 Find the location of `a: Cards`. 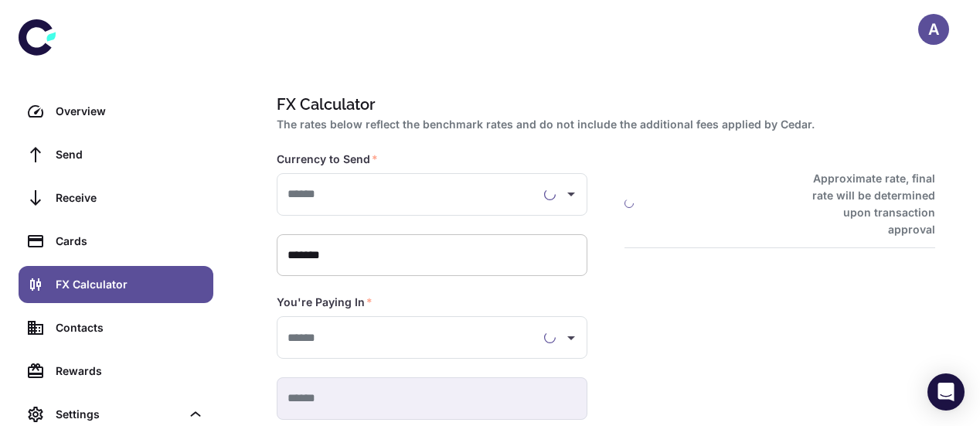

a: Cards is located at coordinates (116, 241).